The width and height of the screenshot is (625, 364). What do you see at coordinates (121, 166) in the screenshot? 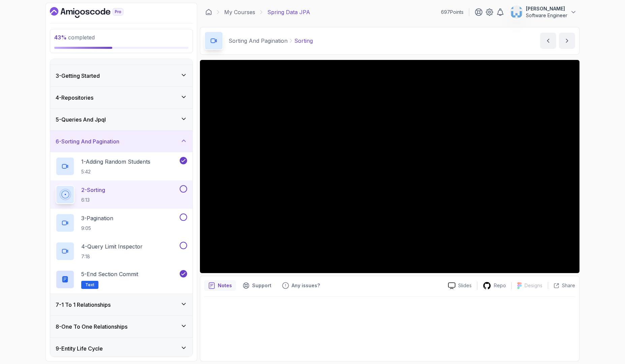
I see `button: 1-Adding Random Students5:42` at bounding box center [121, 166].